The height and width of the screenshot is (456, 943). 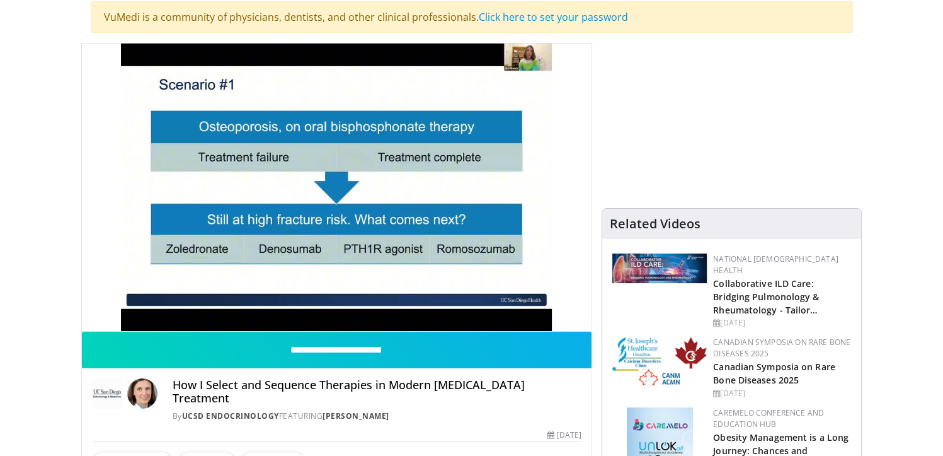 What do you see at coordinates (377, 416) in the screenshot?
I see `div: By FEATURING` at bounding box center [377, 416].